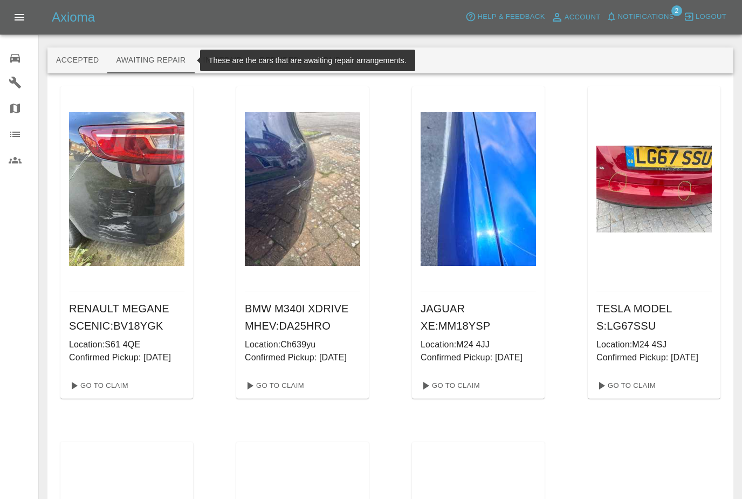 The image size is (742, 499). I want to click on p: Location: M24 4JJ, so click(479, 345).